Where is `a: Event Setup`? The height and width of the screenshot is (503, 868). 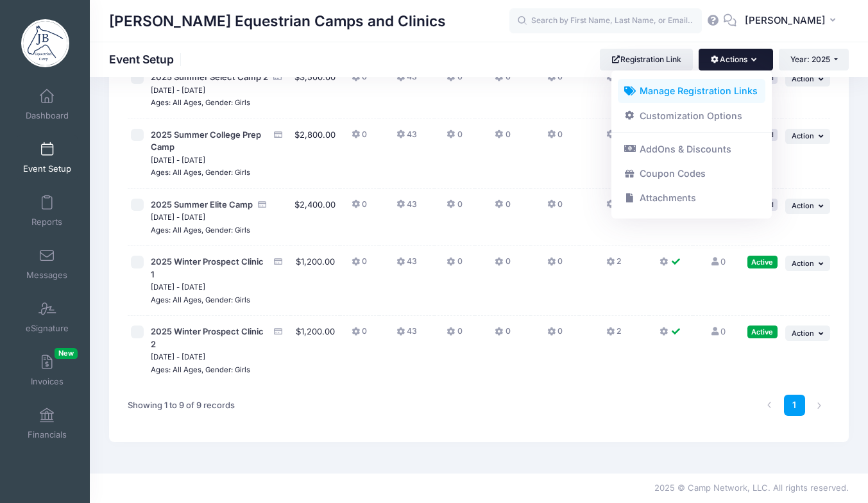
a: Event Setup is located at coordinates (47, 157).